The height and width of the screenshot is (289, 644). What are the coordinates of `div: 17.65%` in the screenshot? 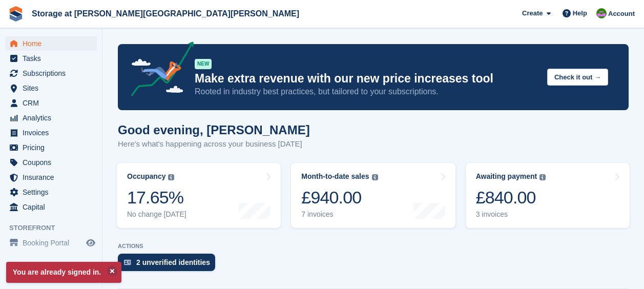 It's located at (157, 198).